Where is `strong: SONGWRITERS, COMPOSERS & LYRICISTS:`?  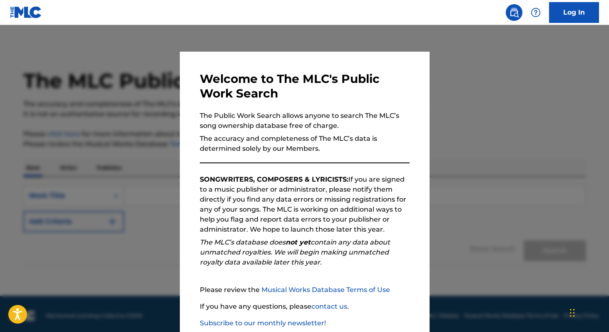 strong: SONGWRITERS, COMPOSERS & LYRICISTS: is located at coordinates (274, 179).